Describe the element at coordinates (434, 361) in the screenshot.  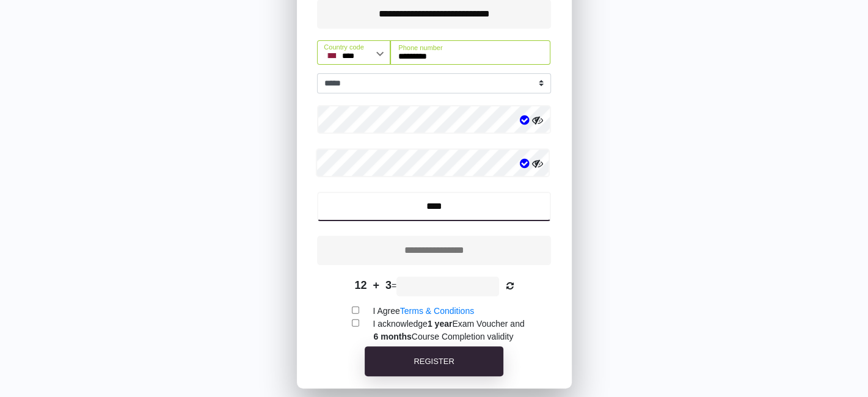
I see `span: REGISTER` at that location.